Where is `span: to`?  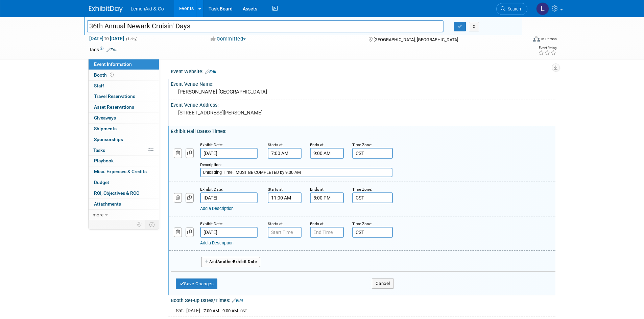
span: to is located at coordinates (106, 38).